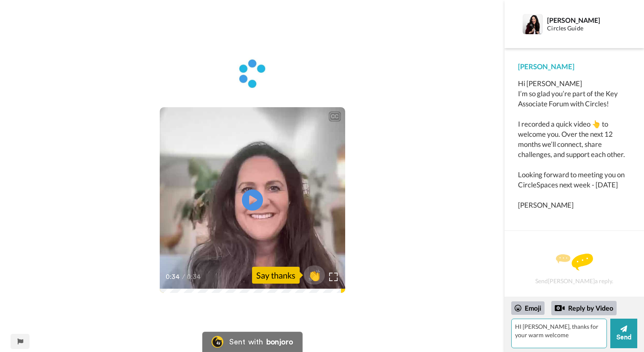 The width and height of the screenshot is (644, 352). I want to click on img: message.svg, so click(574, 262).